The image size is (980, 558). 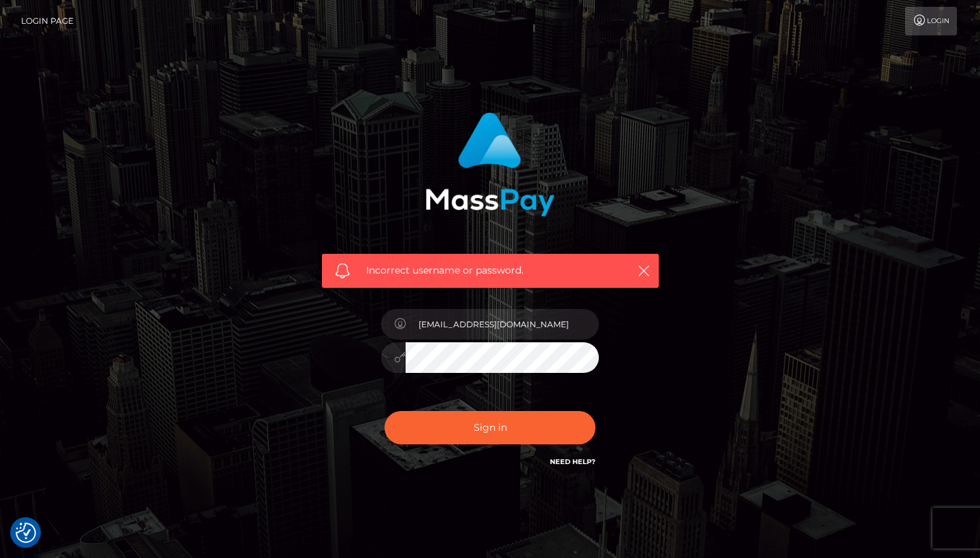 I want to click on a: Login Page, so click(x=47, y=21).